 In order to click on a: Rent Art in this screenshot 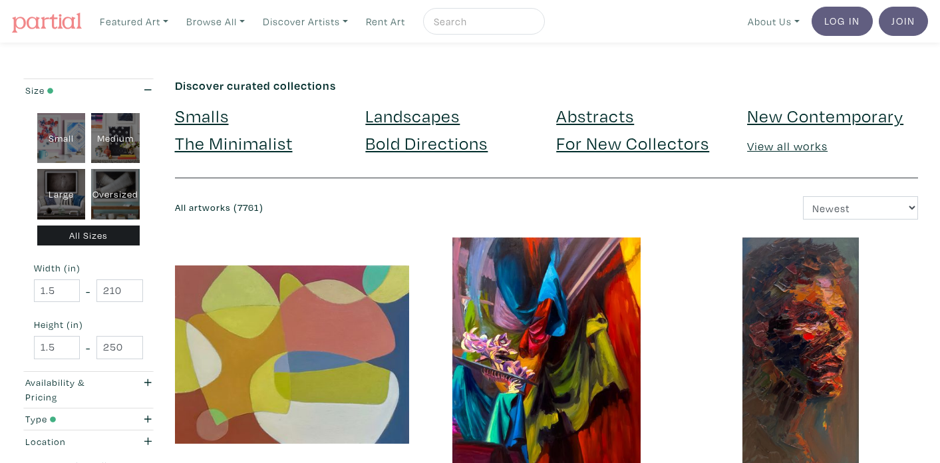, I will do `click(385, 21)`.